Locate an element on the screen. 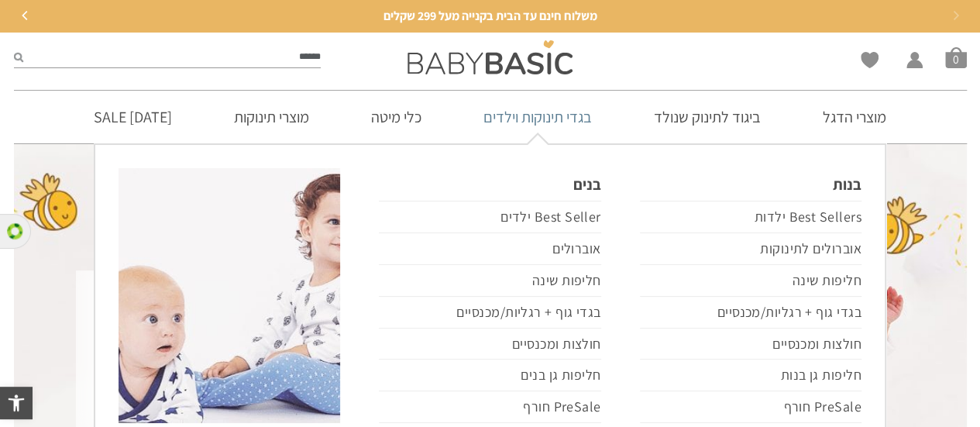 The height and width of the screenshot is (427, 980). a: Wishlist is located at coordinates (869, 60).